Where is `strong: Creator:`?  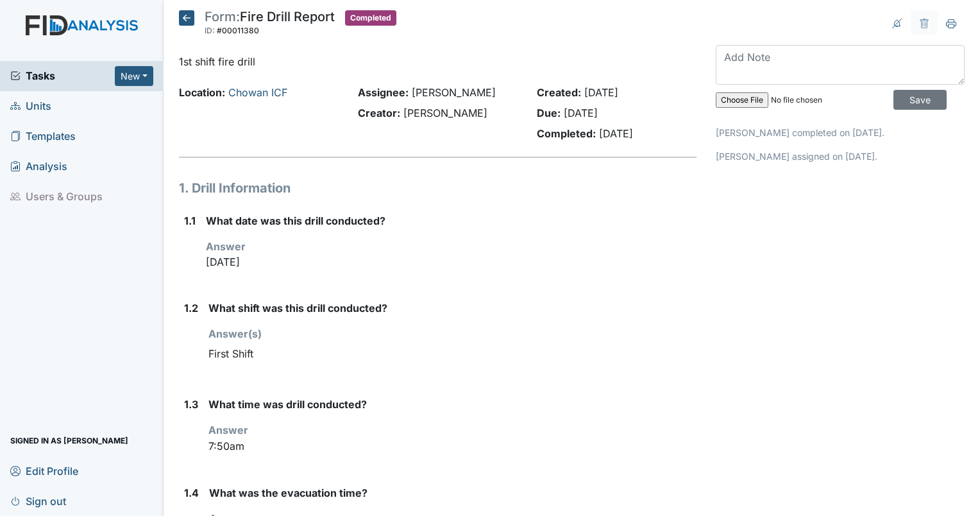
strong: Creator: is located at coordinates (379, 113).